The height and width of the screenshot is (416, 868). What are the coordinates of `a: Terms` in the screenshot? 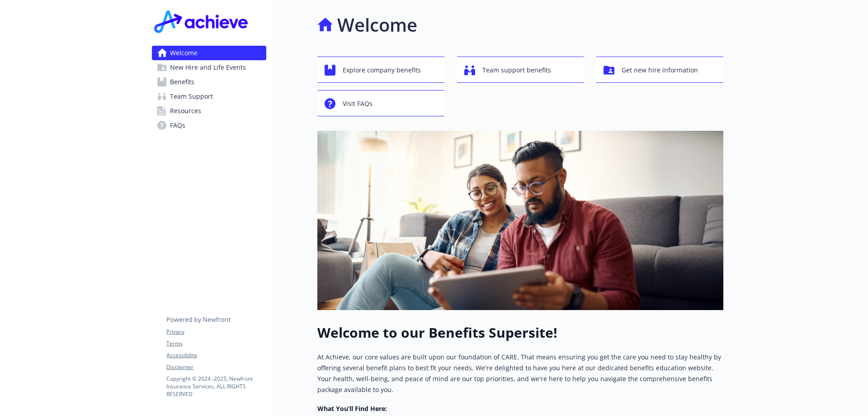 It's located at (216, 344).